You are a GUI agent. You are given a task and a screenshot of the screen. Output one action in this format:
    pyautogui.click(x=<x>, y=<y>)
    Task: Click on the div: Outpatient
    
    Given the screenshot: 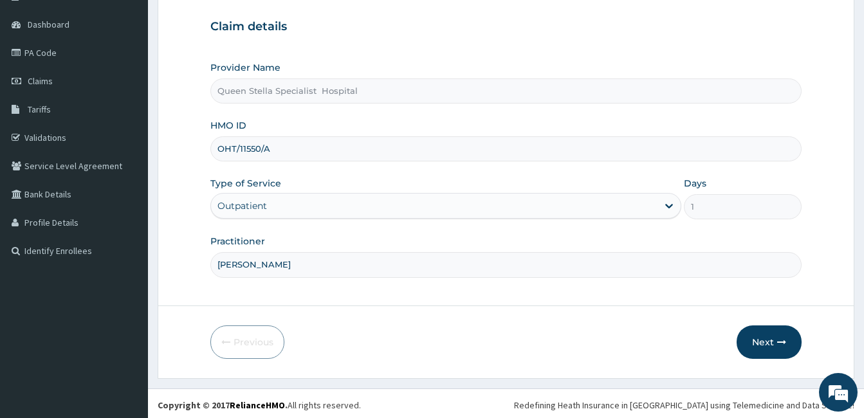 What is the action you would take?
    pyautogui.click(x=242, y=206)
    